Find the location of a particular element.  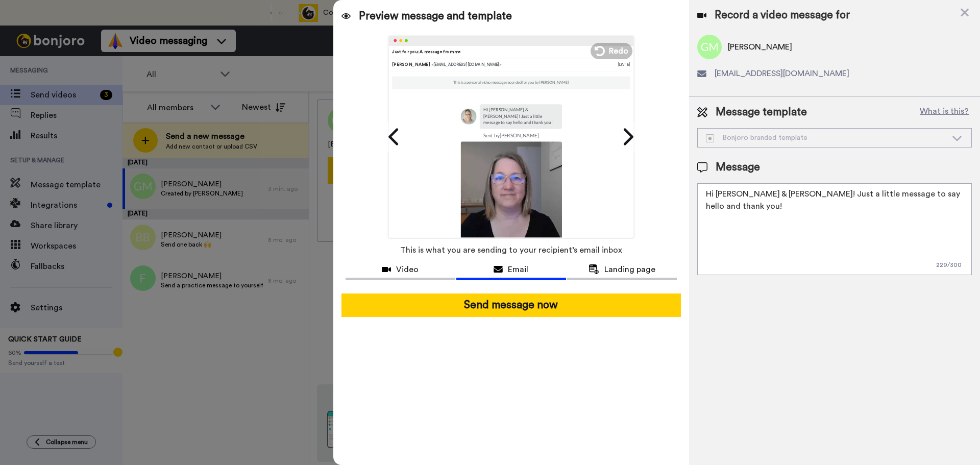

button: What is this? is located at coordinates (945, 113).